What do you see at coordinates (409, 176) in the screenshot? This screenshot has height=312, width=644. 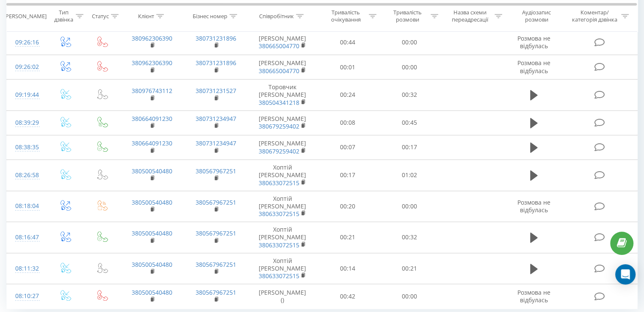 I see `td: 01:02` at bounding box center [409, 176].